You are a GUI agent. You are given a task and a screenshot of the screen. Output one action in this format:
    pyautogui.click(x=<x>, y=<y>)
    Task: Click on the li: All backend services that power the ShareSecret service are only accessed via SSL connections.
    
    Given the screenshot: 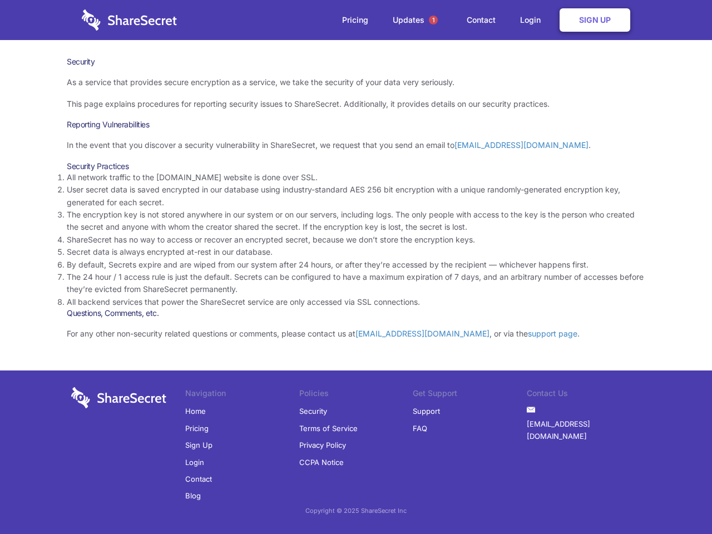 What is the action you would take?
    pyautogui.click(x=356, y=302)
    